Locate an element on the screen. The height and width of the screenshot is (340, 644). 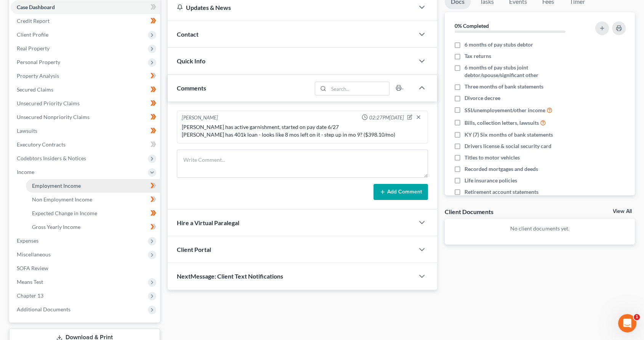
a: Executory Contracts is located at coordinates (85, 145).